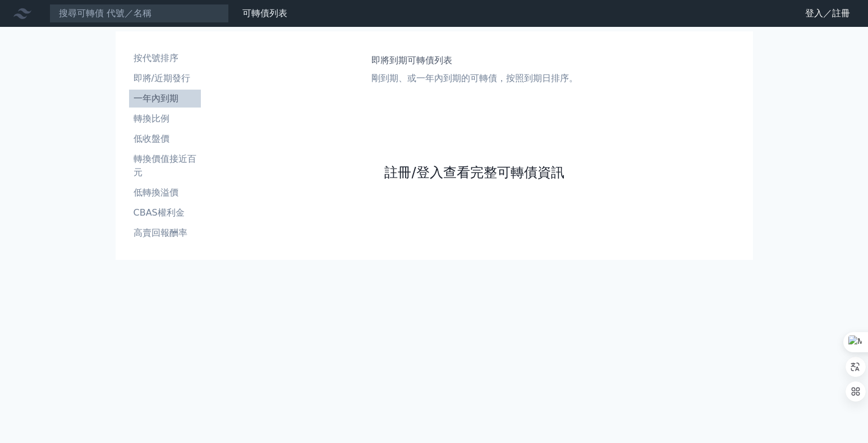  What do you see at coordinates (165, 139) in the screenshot?
I see `a: 低收盤價` at bounding box center [165, 139].